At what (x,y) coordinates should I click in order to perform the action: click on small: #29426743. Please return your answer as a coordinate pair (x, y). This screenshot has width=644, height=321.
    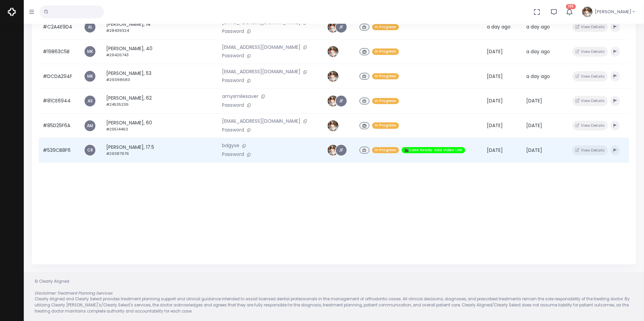
    Looking at the image, I should click on (118, 55).